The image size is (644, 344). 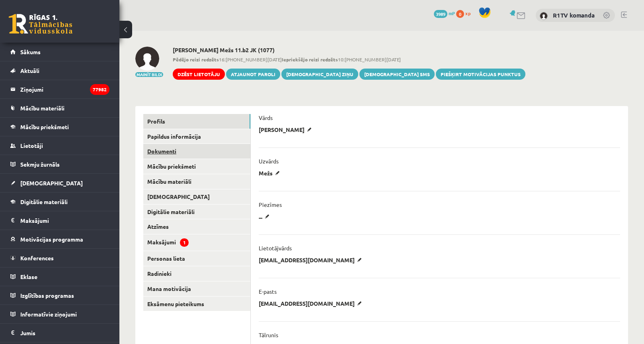 I want to click on p: Lietotājvārds, so click(x=275, y=248).